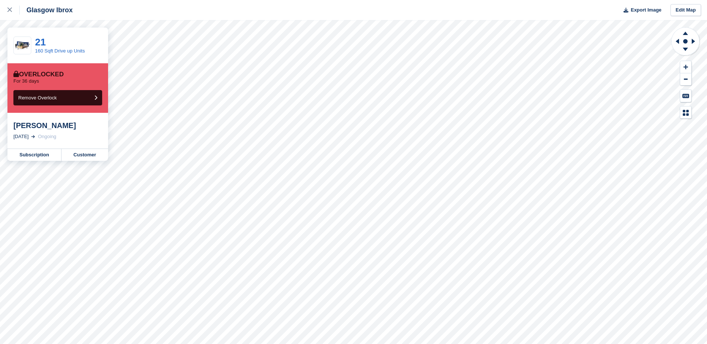 The height and width of the screenshot is (344, 707). I want to click on button: Keyboard Shortcuts, so click(686, 96).